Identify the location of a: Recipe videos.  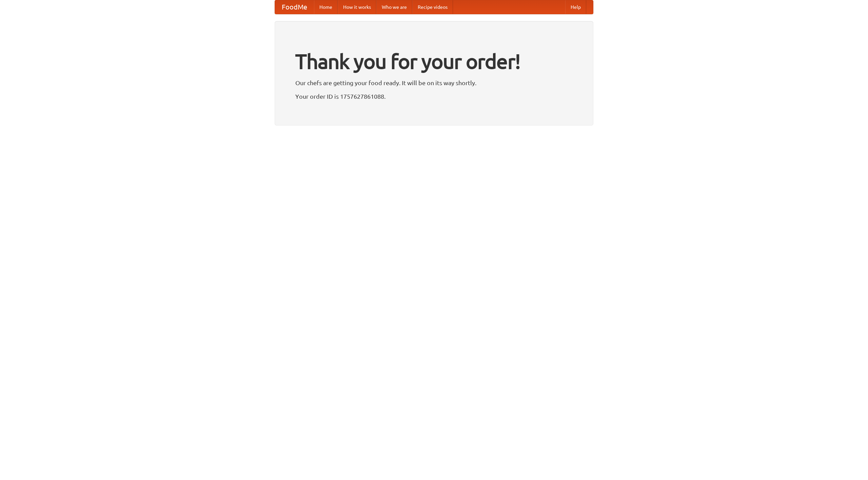
(433, 7).